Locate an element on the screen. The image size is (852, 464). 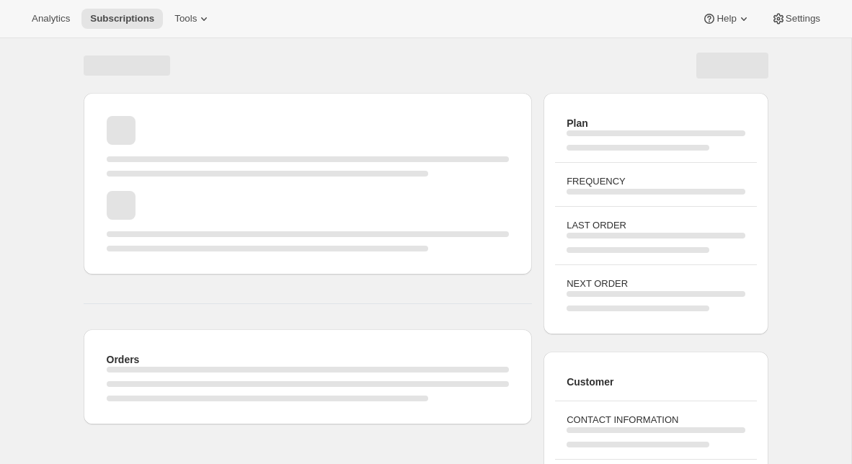
span: Tools is located at coordinates (185, 19).